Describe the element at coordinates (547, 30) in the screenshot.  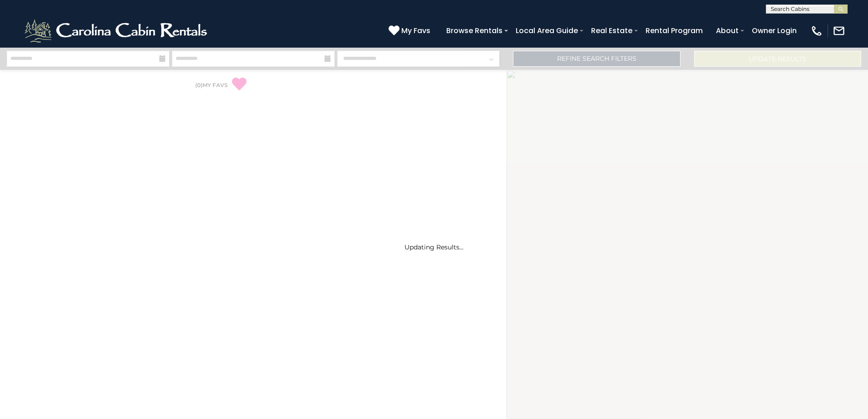
I see `a: Local Area Guide` at that location.